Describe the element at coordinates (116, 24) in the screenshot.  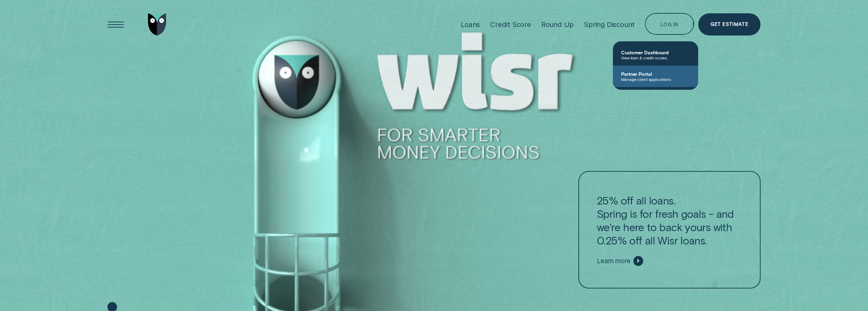
I see `button: Open Menu` at that location.